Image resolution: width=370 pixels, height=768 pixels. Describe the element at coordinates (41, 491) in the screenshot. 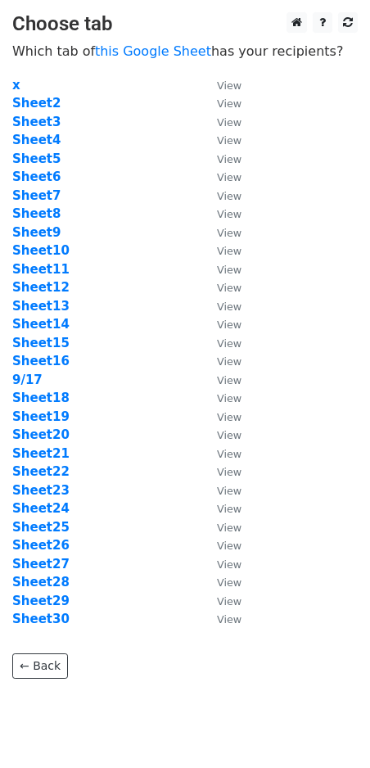

I see `strong: Sheet23` at that location.